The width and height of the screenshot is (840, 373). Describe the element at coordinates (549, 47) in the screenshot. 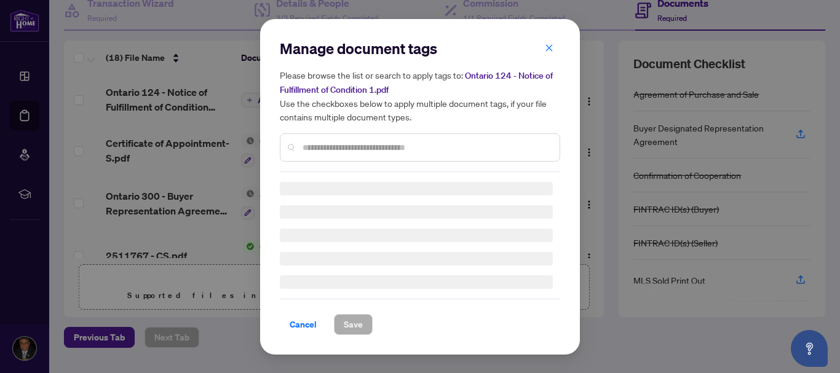

I see `span: close` at that location.